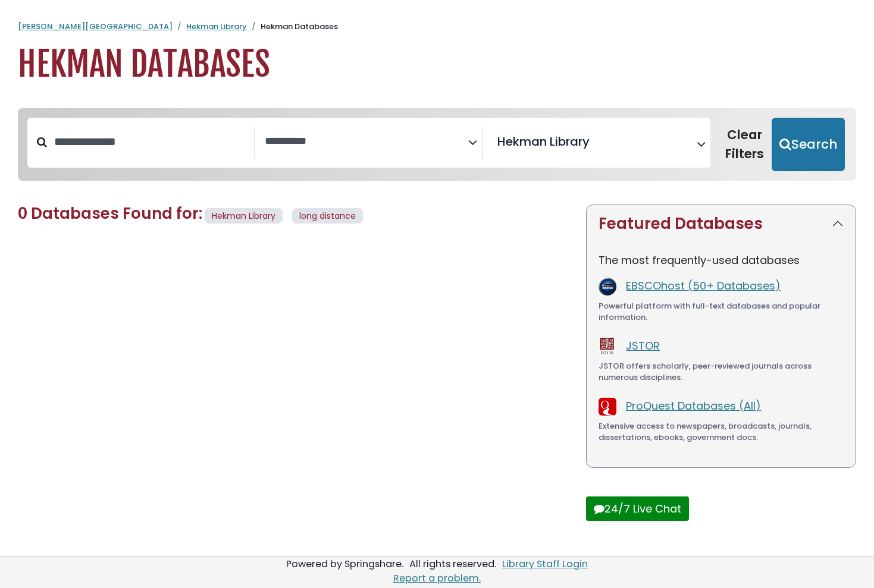 The height and width of the screenshot is (588, 874). I want to click on div: Powered by Springshare., so click(344, 564).